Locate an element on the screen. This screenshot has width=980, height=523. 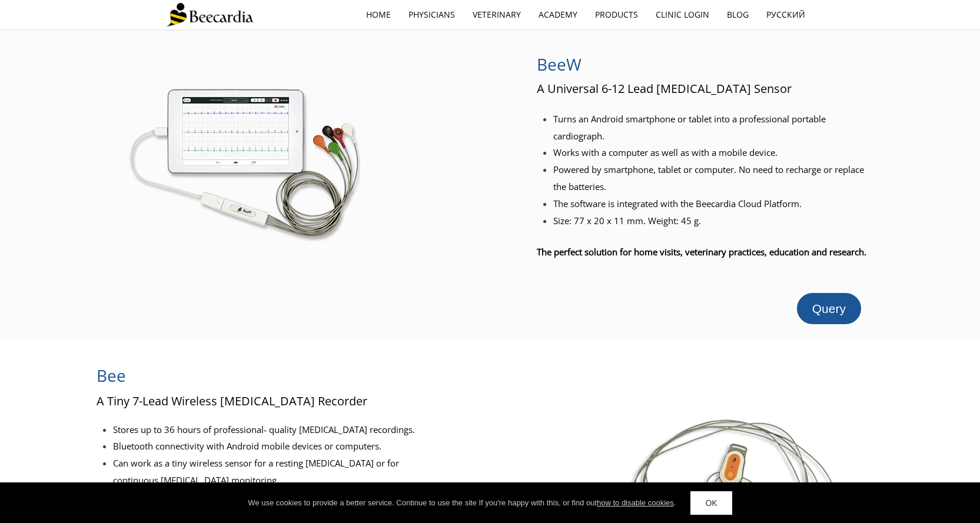
a: how to disable cookies is located at coordinates (635, 502).